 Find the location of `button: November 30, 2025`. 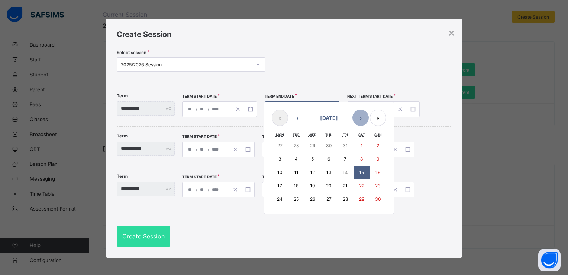

button: November 30, 2025 is located at coordinates (378, 199).